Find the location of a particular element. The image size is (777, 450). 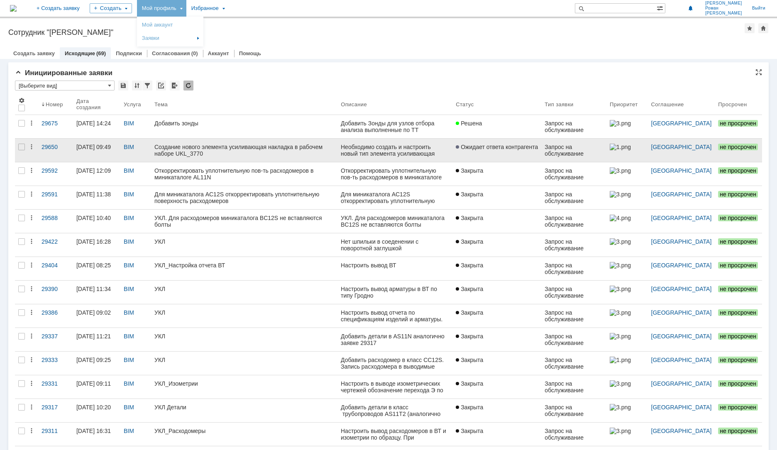

div: Соглашение is located at coordinates (668, 104).